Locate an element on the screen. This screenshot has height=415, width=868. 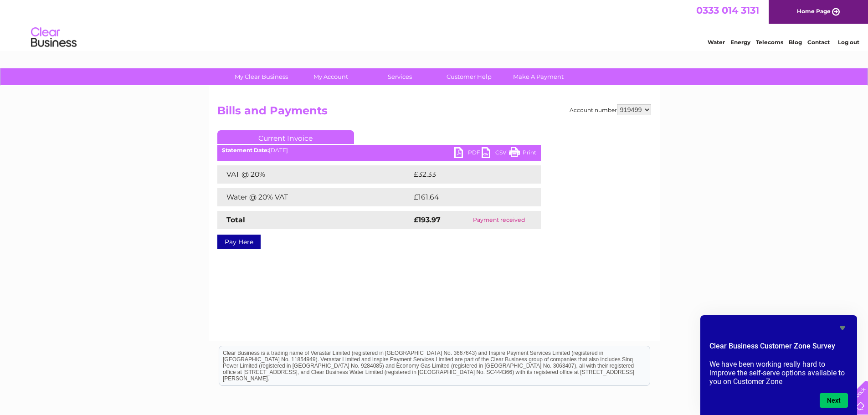
p: We have been working really hard to improve the self-serve options available to you on Customer Zone is located at coordinates (779, 373).